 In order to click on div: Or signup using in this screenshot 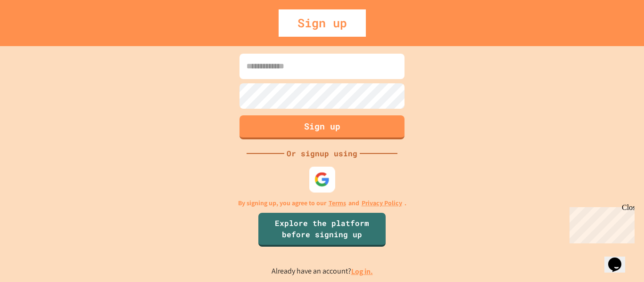, I will do `click(322, 153)`.